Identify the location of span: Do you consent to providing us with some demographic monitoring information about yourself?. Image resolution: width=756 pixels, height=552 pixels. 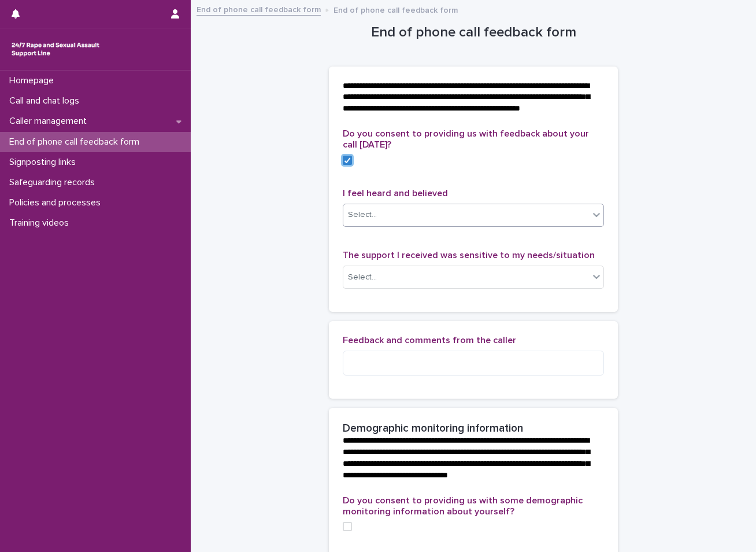
(462, 506).